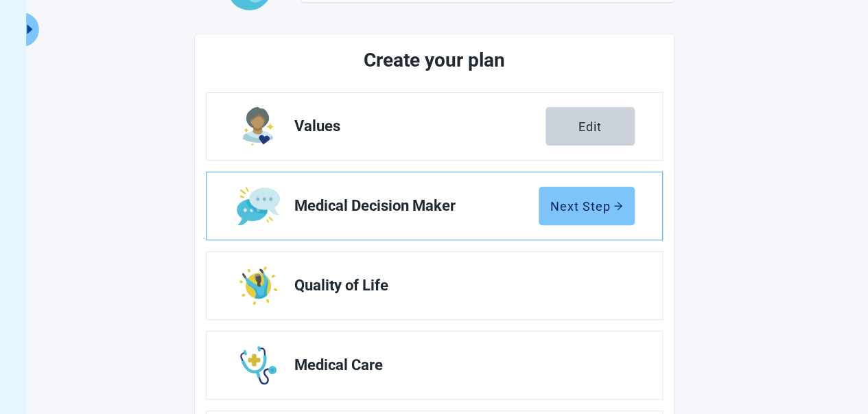 The height and width of the screenshot is (414, 868). Describe the element at coordinates (435, 365) in the screenshot. I see `a: Edit Medical Care section` at that location.